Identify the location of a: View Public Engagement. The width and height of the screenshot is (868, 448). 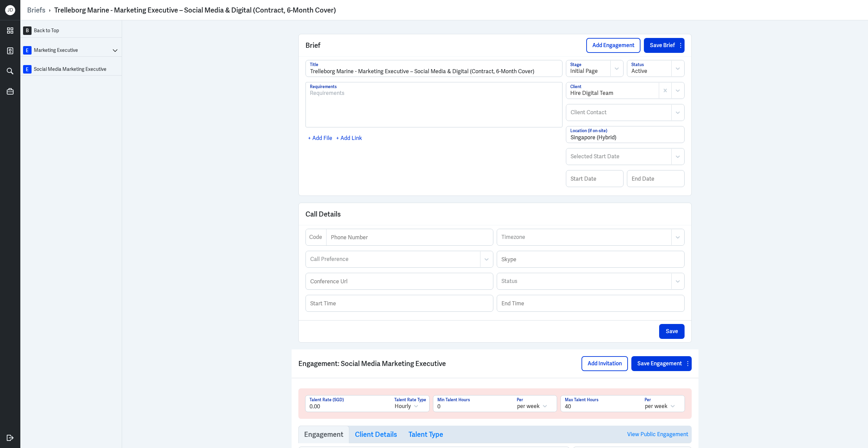
(658, 434).